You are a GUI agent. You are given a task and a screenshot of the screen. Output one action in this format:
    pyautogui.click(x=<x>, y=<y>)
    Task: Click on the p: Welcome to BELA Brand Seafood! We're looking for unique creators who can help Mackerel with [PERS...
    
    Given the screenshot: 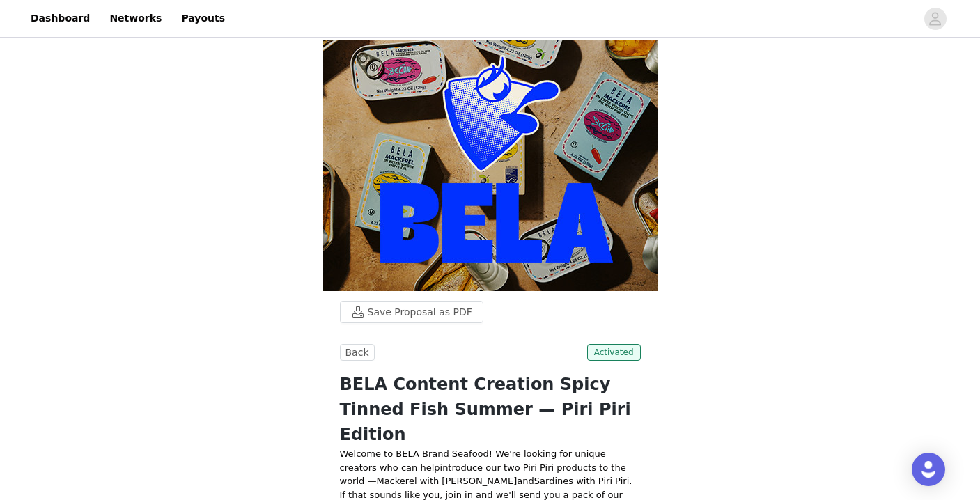 What is the action you would take?
    pyautogui.click(x=490, y=467)
    